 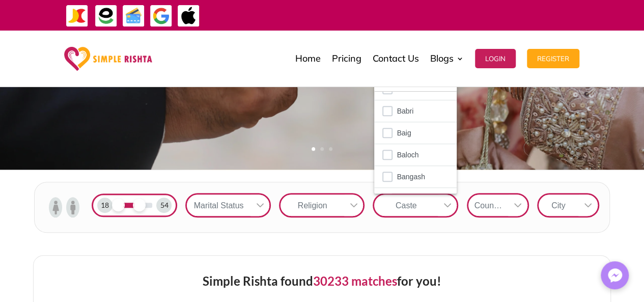 I want to click on img: ApplePay-icon, so click(x=188, y=16).